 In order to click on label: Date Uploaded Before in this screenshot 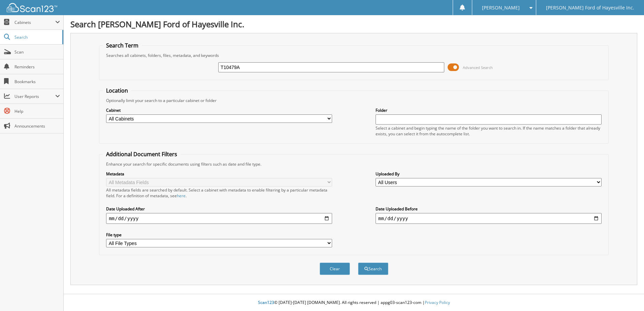, I will do `click(489, 209)`.